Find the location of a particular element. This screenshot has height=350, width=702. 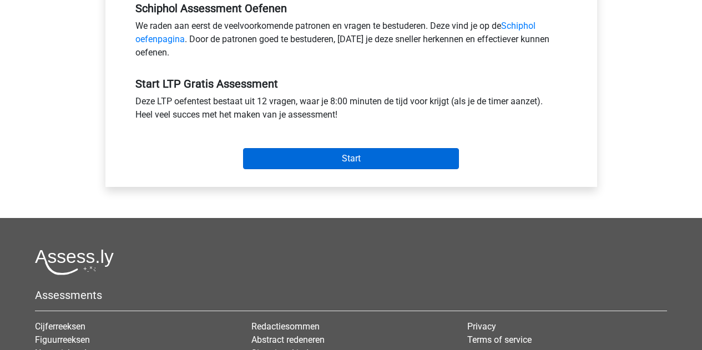

h5: Start LTP Gratis Assessment is located at coordinates (351, 84).